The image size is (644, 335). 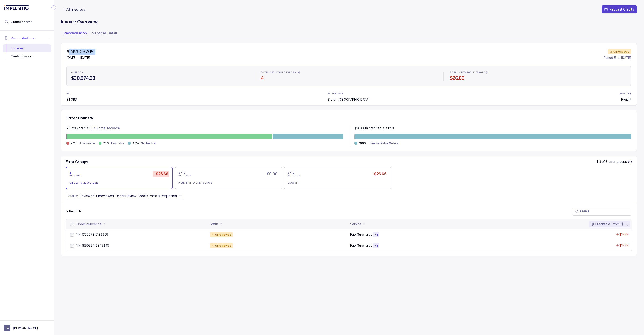 I want to click on li: Tab Services Detail, so click(x=104, y=34).